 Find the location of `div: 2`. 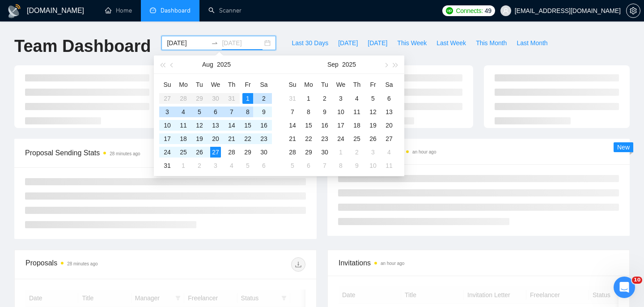

div: 2 is located at coordinates (200, 166).